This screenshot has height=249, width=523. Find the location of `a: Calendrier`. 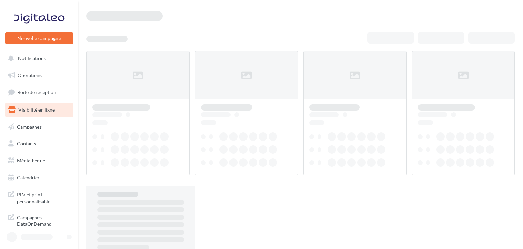

a: Calendrier is located at coordinates (39, 178).